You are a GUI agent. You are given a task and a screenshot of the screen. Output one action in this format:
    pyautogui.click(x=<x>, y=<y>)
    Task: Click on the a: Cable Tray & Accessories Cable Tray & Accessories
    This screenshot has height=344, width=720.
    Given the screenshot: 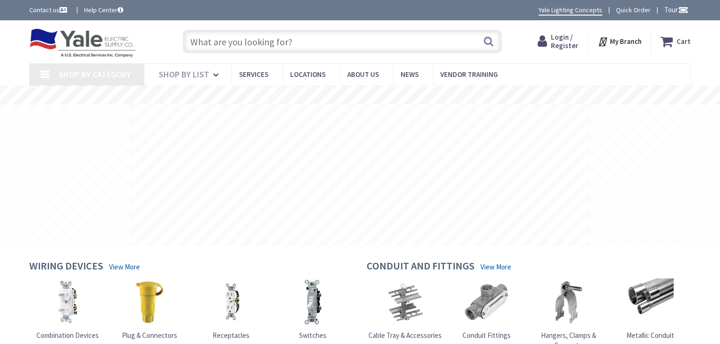 What is the action you would take?
    pyautogui.click(x=405, y=310)
    